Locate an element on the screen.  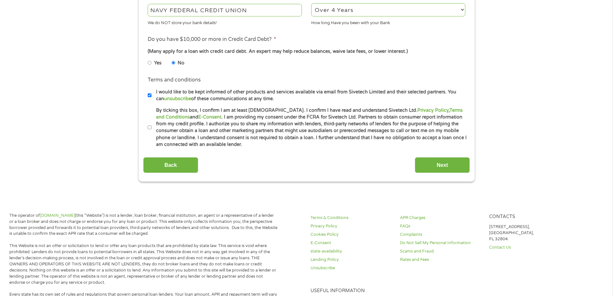
label: I would like to be kept informed of other products and services available via email from Sivetech... is located at coordinates (309, 95).